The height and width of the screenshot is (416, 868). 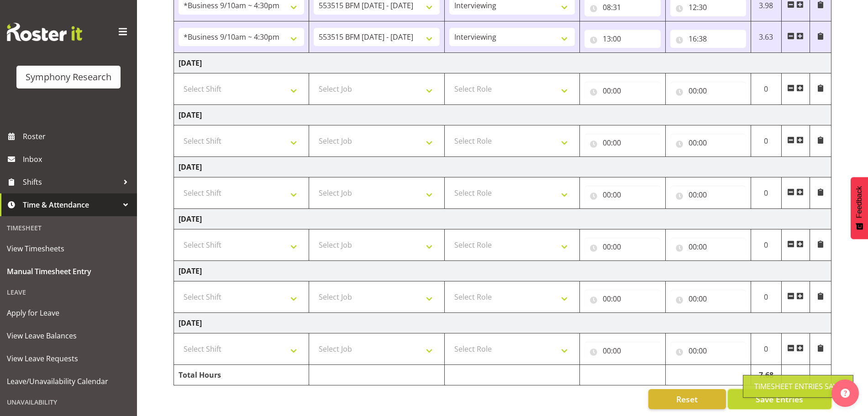 I want to click on span: Inbox, so click(x=78, y=159).